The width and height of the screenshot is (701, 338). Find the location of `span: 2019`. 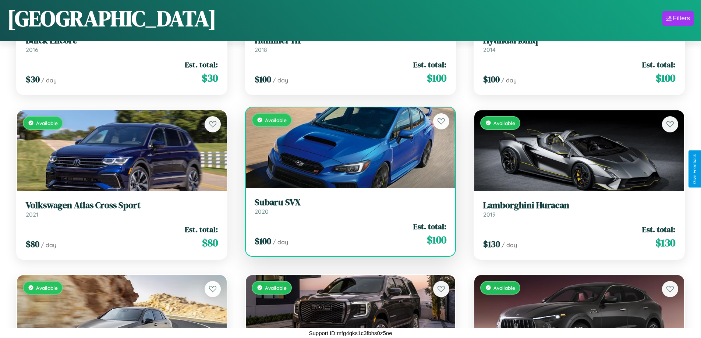

span: 2019 is located at coordinates (490, 215).